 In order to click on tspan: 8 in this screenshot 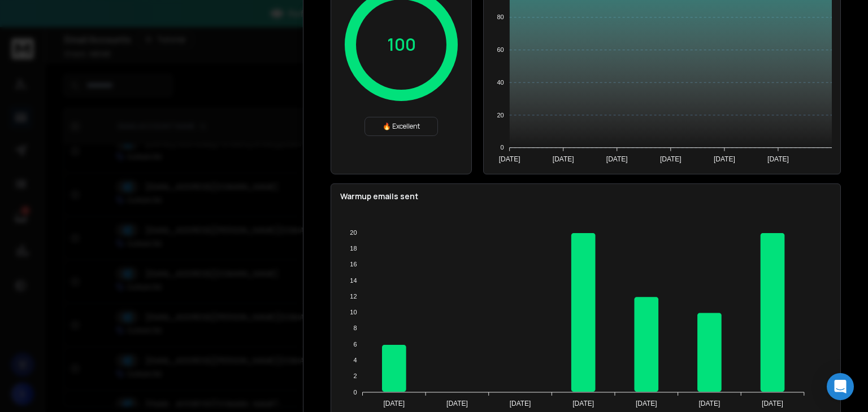, I will do `click(355, 328)`.